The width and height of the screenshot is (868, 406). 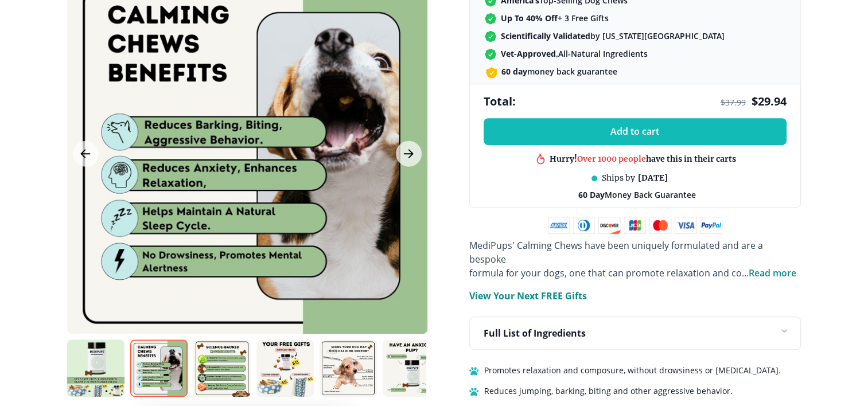 I want to click on span: Money Back Guarantee, so click(x=637, y=194).